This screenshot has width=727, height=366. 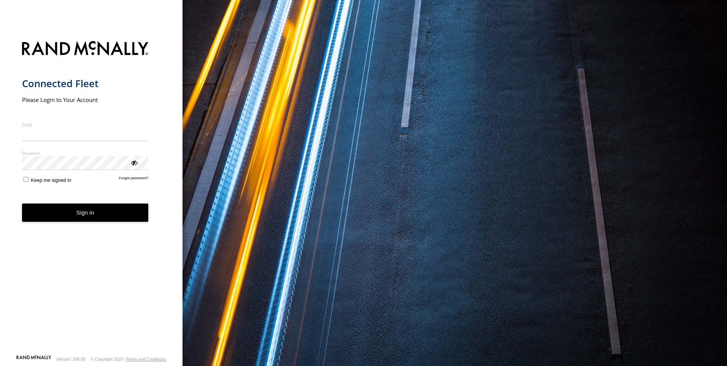 I want to click on div: © Copyright 2025 -, so click(x=128, y=359).